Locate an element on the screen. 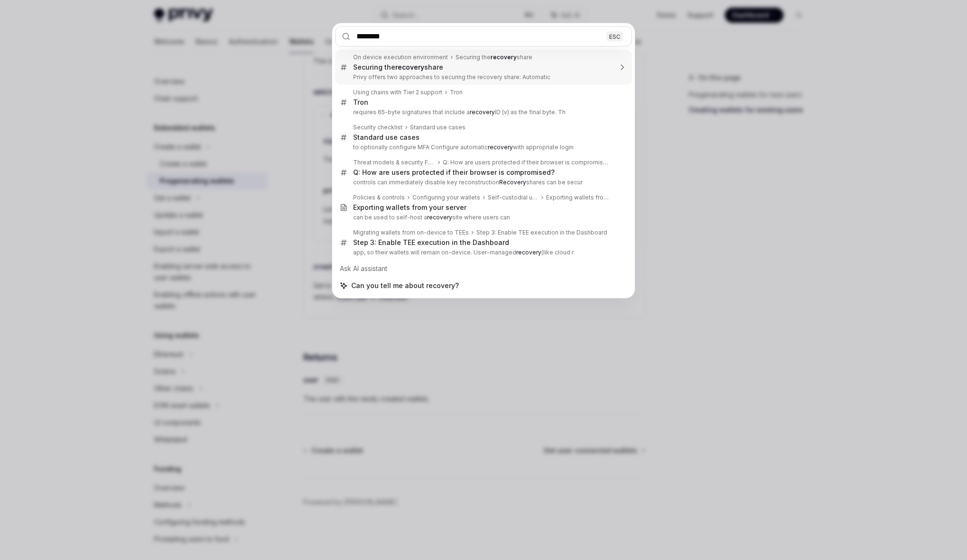 The height and width of the screenshot is (560, 967). p: Privy offers two approaches to securing the recovery share: Automatic is located at coordinates (483, 78).